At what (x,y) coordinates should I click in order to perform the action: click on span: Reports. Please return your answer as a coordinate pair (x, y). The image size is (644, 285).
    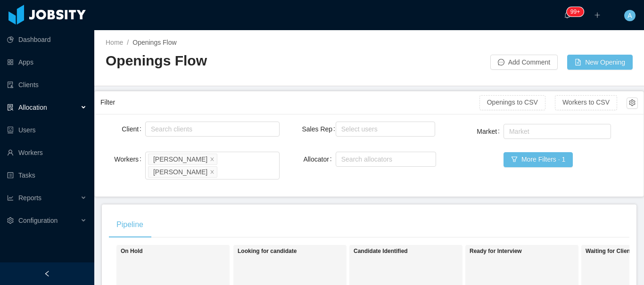
    Looking at the image, I should click on (30, 198).